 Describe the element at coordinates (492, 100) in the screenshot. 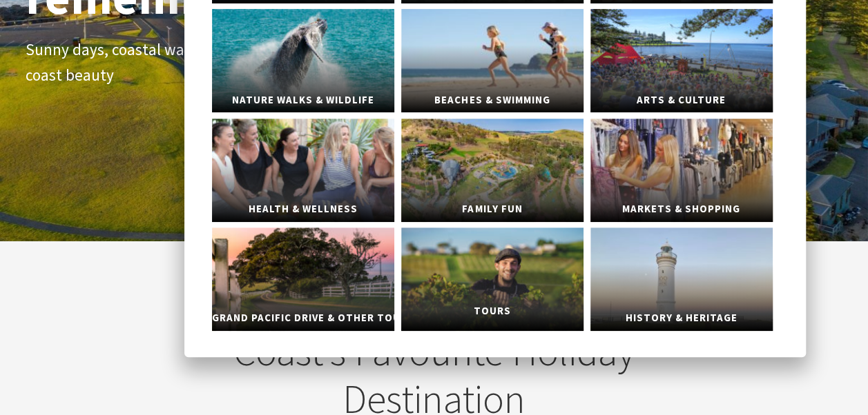

I see `span: Beaches & Swimming` at that location.